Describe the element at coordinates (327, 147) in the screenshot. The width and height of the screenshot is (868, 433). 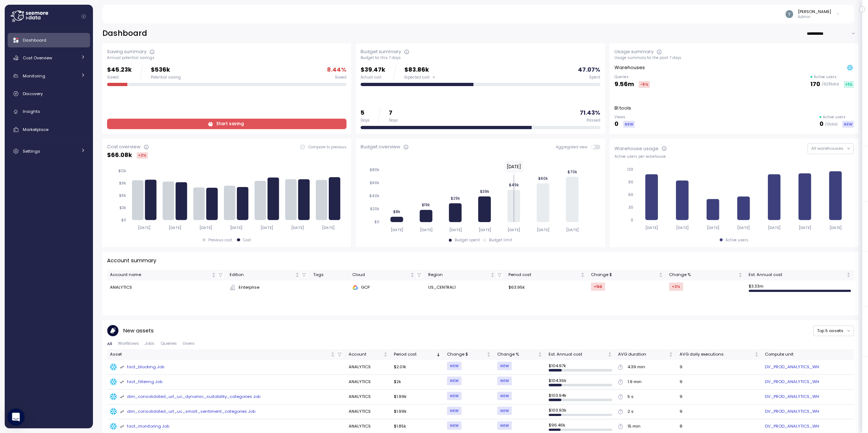
I see `p: Compare to previous` at that location.